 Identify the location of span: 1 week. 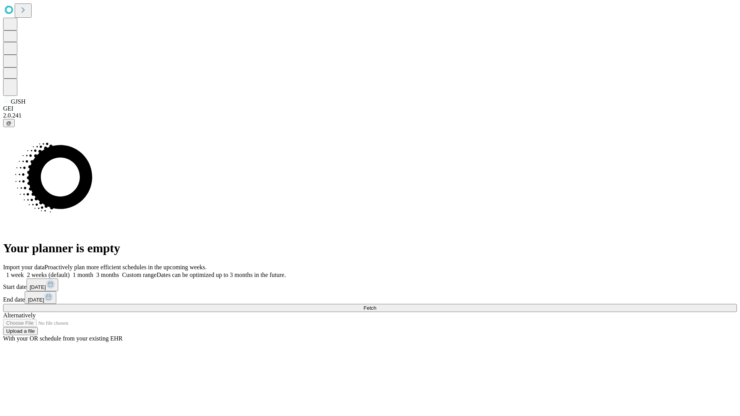
(15, 275).